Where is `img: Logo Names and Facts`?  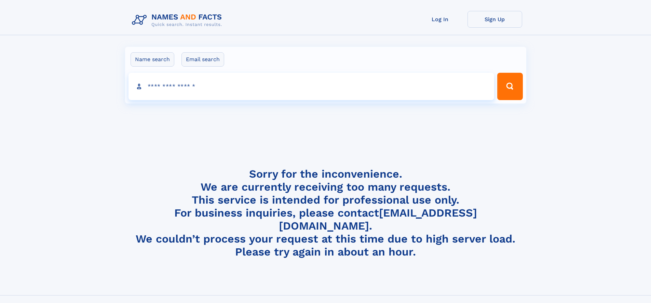
img: Logo Names and Facts is located at coordinates (178, 20).